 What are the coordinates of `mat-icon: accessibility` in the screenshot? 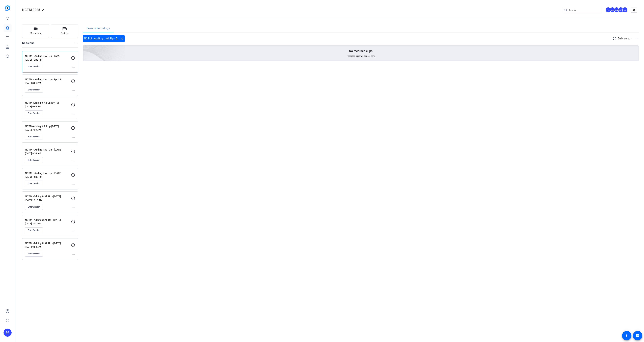 It's located at (627, 335).